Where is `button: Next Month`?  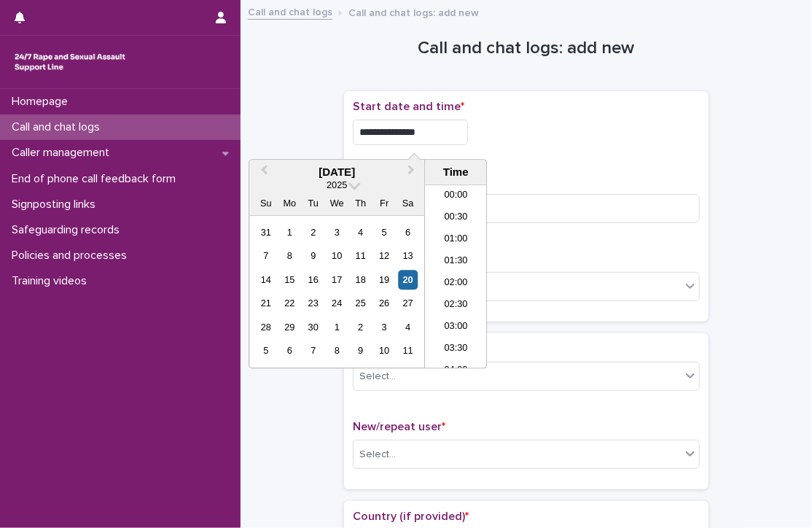 button: Next Month is located at coordinates (412, 173).